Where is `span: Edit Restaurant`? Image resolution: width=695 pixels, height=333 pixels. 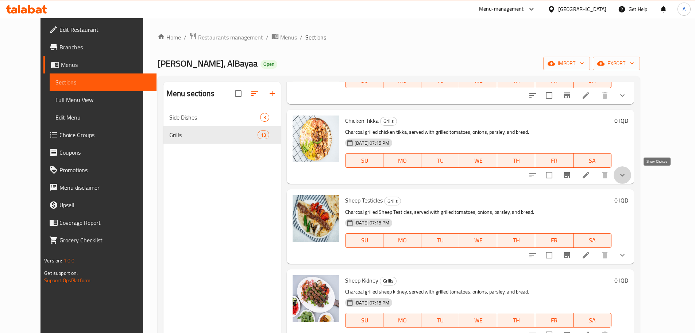 span: Edit Restaurant is located at coordinates (105, 30).